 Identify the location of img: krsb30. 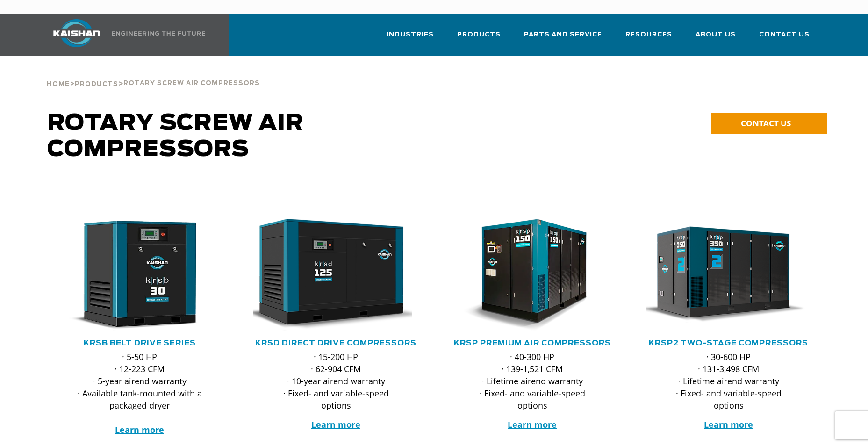
(133, 275).